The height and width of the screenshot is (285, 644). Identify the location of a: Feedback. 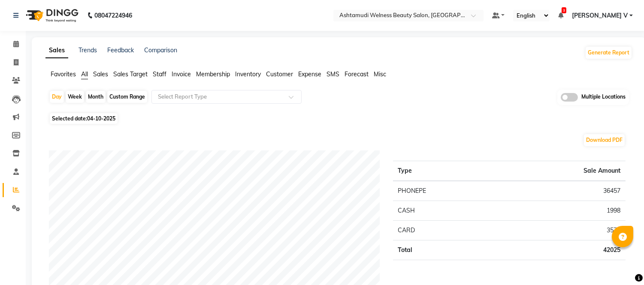
(121, 50).